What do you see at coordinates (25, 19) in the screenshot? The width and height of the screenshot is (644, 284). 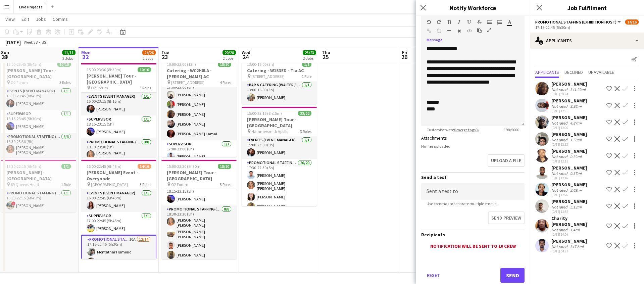 I see `a: Edit` at bounding box center [25, 19].